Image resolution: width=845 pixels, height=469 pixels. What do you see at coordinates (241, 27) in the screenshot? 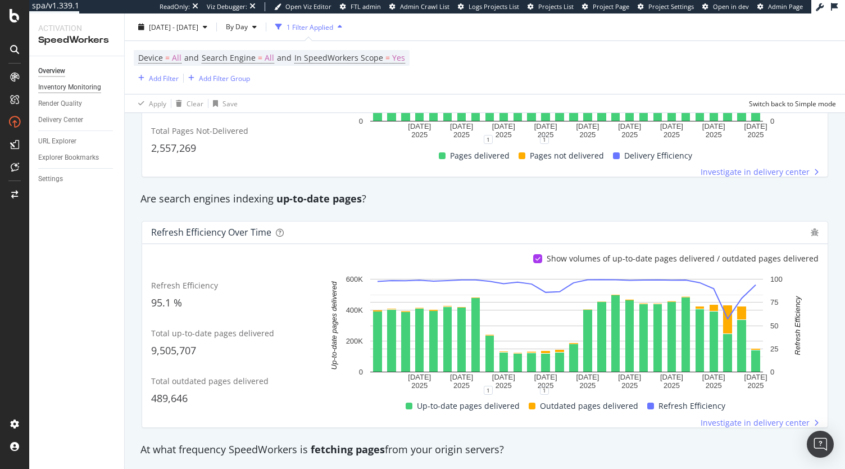
I see `button: By Day` at bounding box center [241, 27].